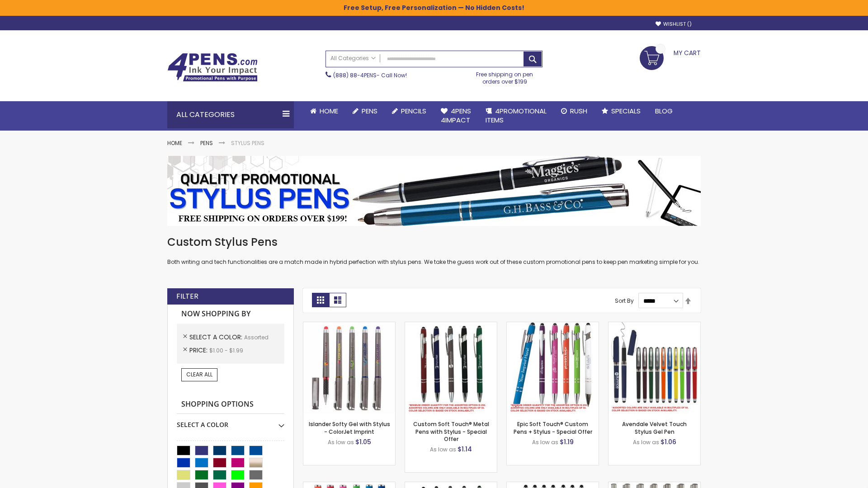 The image size is (868, 488). What do you see at coordinates (363, 441) in the screenshot?
I see `span: $1.05` at bounding box center [363, 441].